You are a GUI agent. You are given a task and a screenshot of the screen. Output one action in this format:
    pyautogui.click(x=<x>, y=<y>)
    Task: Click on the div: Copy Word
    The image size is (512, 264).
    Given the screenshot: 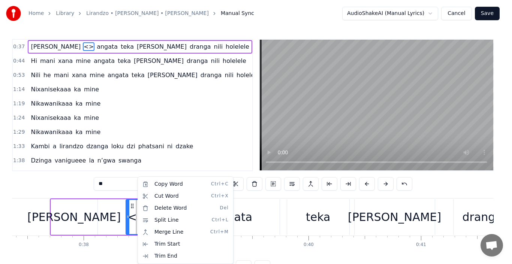 What is the action you would take?
    pyautogui.click(x=186, y=184)
    